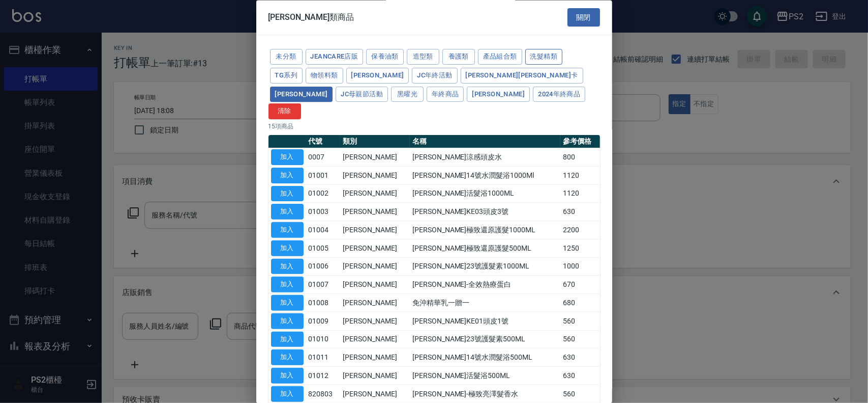 The width and height of the screenshot is (868, 403). I want to click on td: 01008, so click(323, 303).